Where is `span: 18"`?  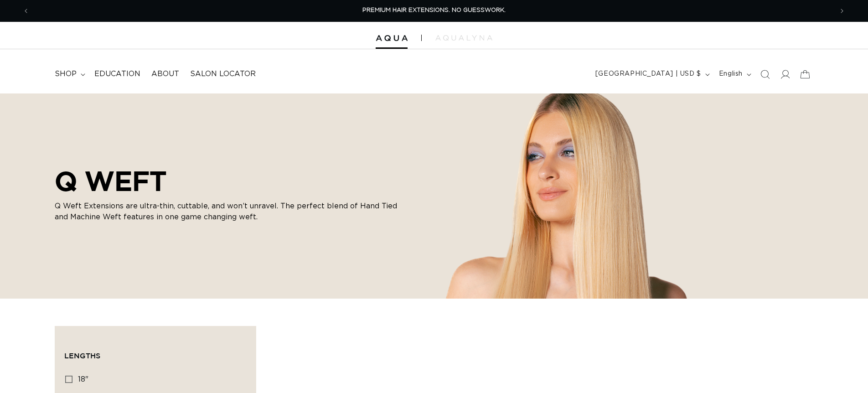
span: 18" is located at coordinates (83, 379).